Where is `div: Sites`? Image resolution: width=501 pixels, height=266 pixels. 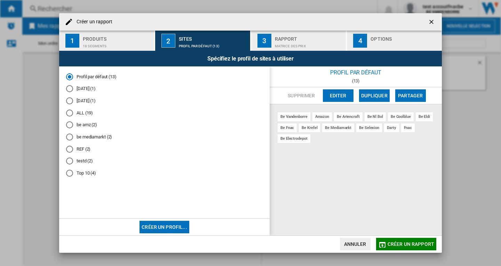
div: Sites is located at coordinates (213, 37).